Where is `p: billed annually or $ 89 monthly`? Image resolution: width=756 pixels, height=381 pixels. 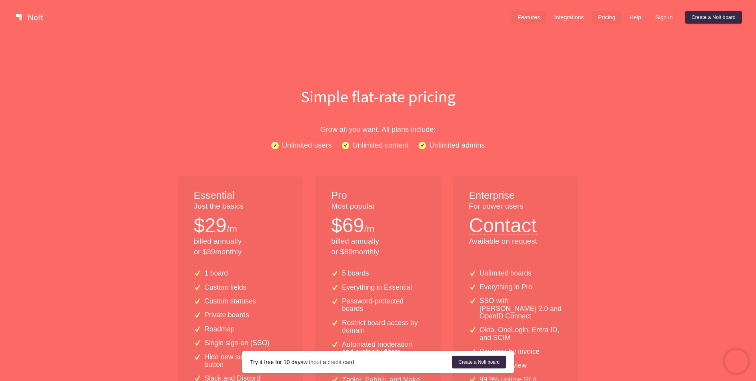 p: billed annually or $ 89 monthly is located at coordinates (377, 247).